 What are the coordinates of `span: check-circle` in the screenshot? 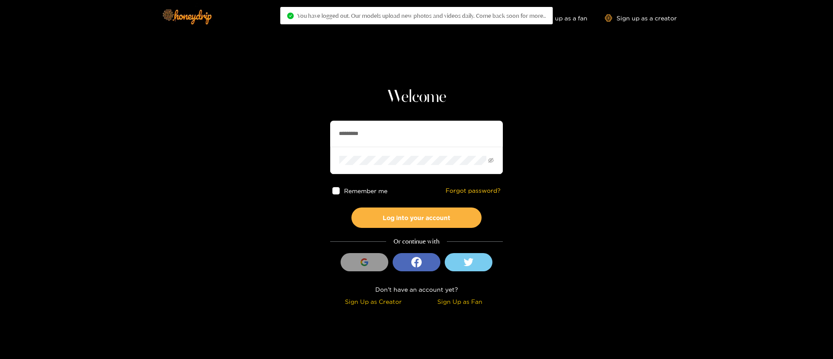 It's located at (290, 16).